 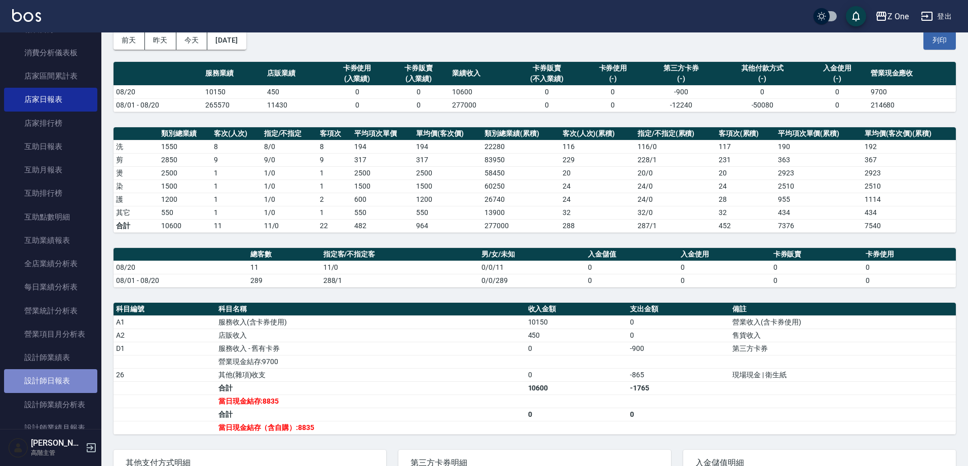 What do you see at coordinates (819, 225) in the screenshot?
I see `td: 7376` at bounding box center [819, 225].